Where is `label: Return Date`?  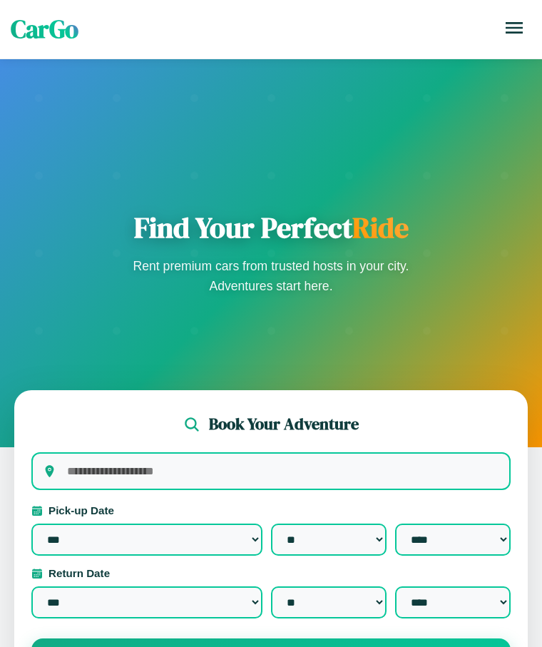 label: Return Date is located at coordinates (271, 573).